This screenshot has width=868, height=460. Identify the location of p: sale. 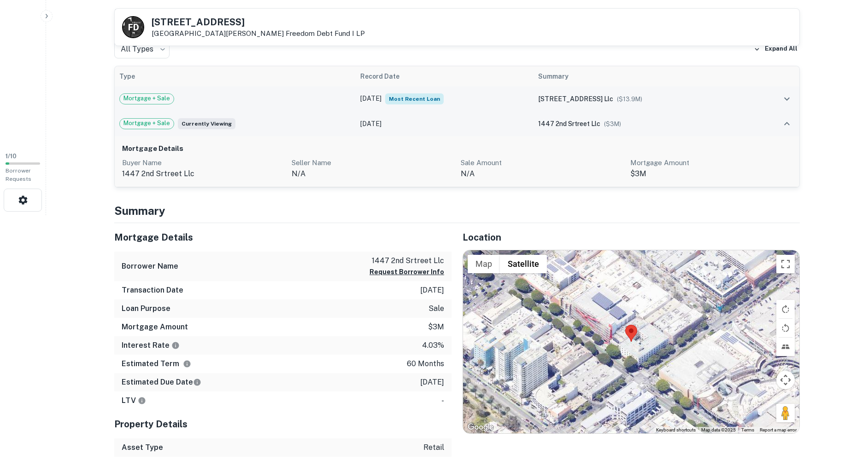
(436, 309).